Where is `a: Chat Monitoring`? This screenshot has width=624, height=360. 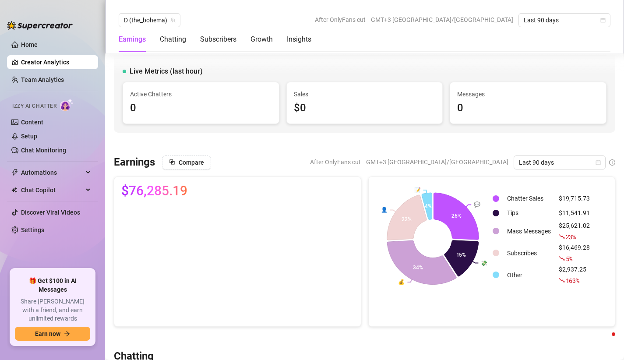
a: Chat Monitoring is located at coordinates (43, 150).